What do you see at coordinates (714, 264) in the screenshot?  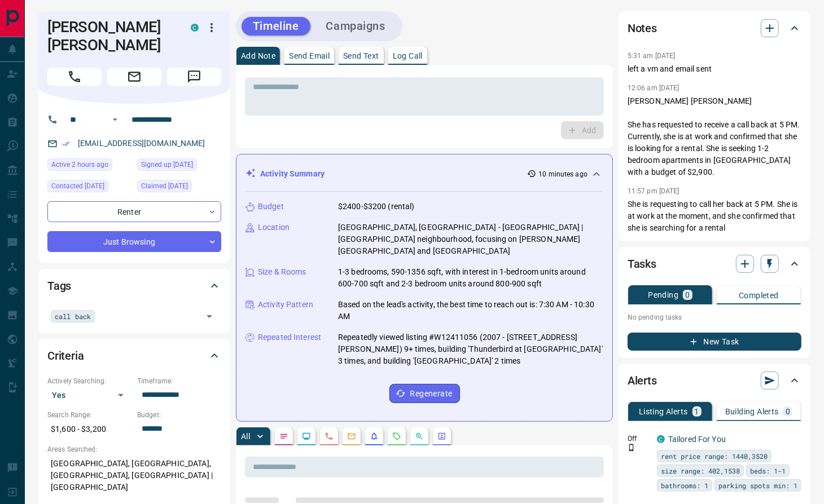 I see `div: Tasks` at bounding box center [714, 264].